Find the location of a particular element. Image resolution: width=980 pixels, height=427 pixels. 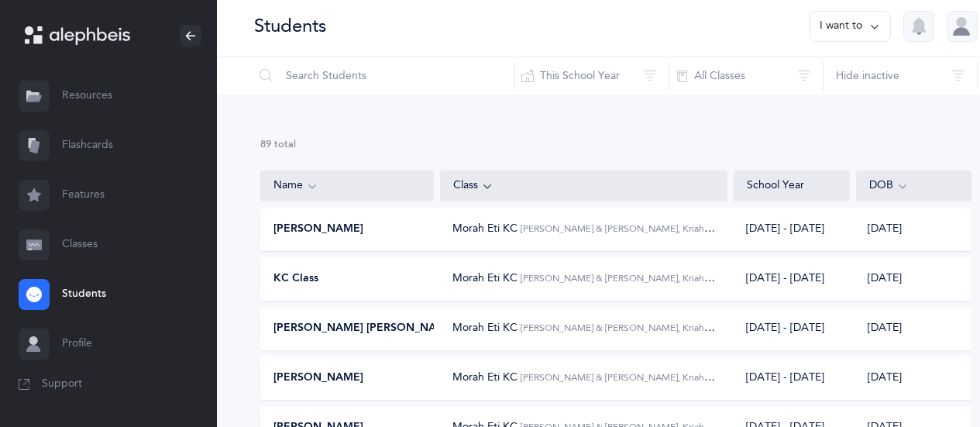

input: Search Students is located at coordinates (384, 75).